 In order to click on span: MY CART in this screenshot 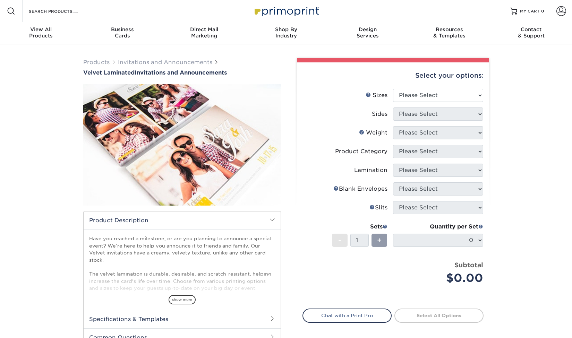, I will do `click(530, 11)`.